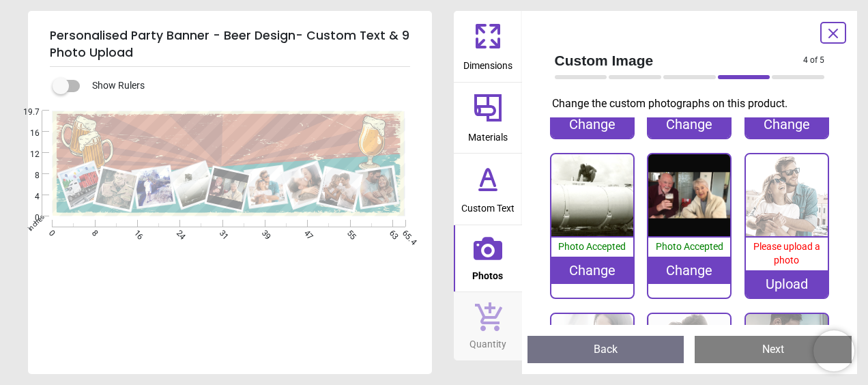 The image size is (868, 385). What do you see at coordinates (488, 341) in the screenshot?
I see `span: Quantity` at bounding box center [488, 341].